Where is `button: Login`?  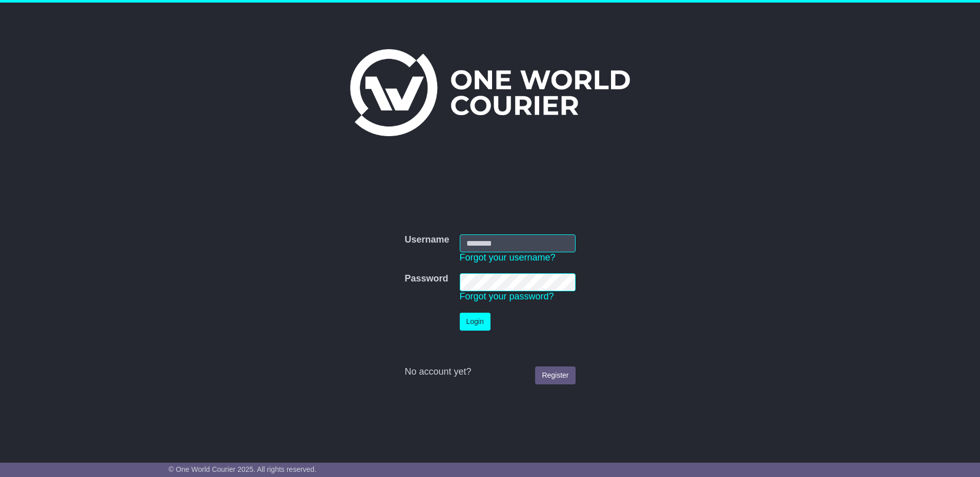
button: Login is located at coordinates (475, 321).